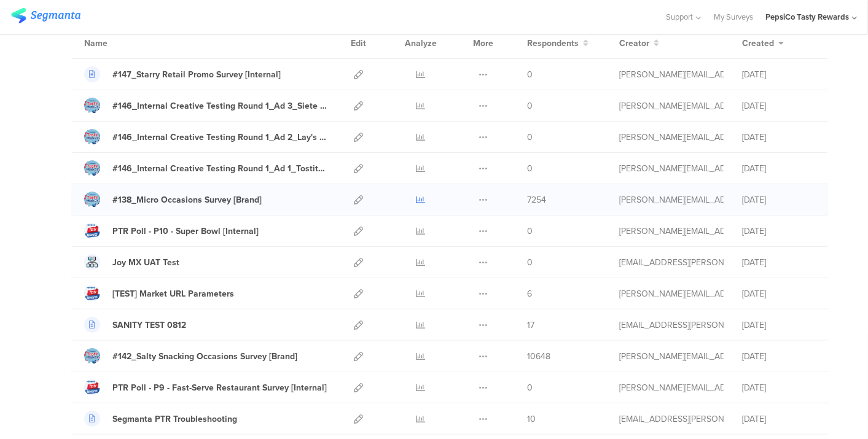 The height and width of the screenshot is (439, 868). What do you see at coordinates (532, 419) in the screenshot?
I see `span: 10` at bounding box center [532, 419].